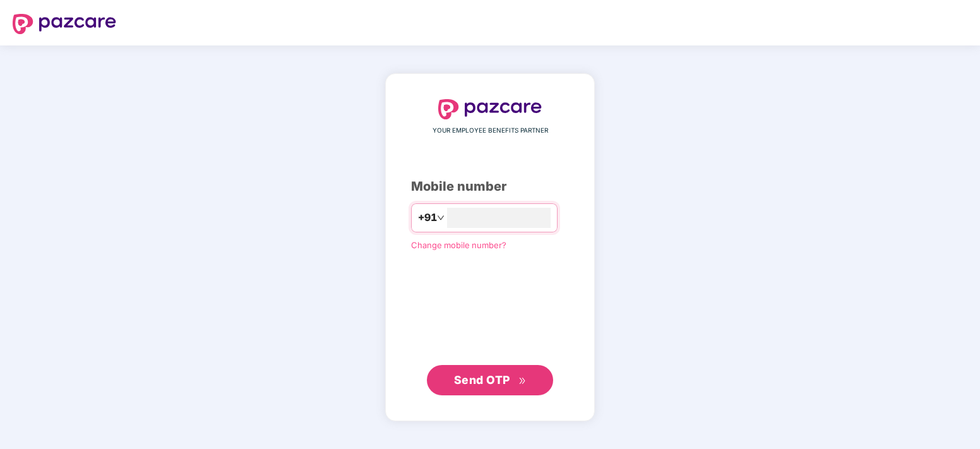 This screenshot has width=980, height=449. What do you see at coordinates (490, 186) in the screenshot?
I see `div: Mobile number` at bounding box center [490, 186].